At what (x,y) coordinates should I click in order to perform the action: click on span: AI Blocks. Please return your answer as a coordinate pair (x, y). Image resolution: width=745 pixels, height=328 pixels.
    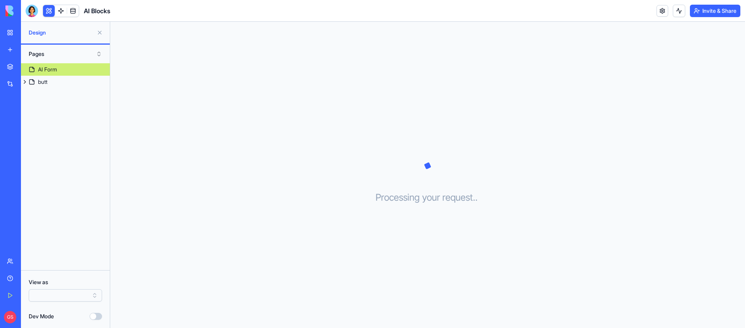
    Looking at the image, I should click on (97, 11).